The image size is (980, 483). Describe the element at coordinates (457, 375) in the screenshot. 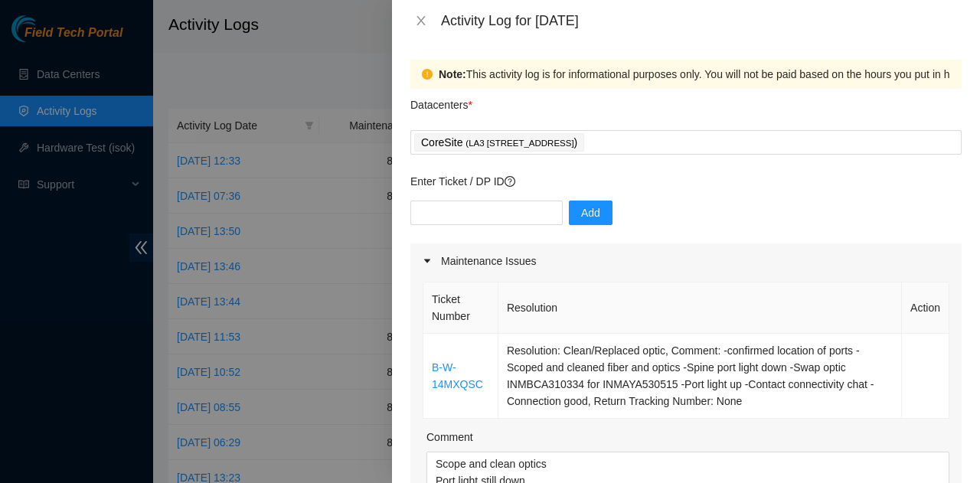

I see `a: B-W-14MXQSC` at that location.